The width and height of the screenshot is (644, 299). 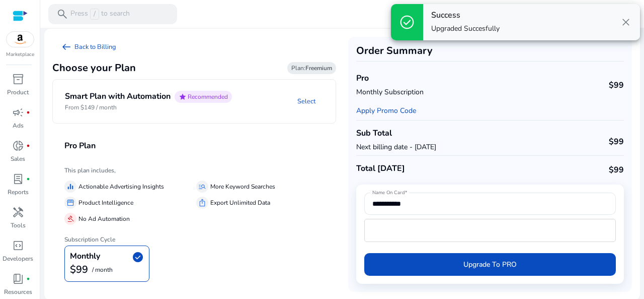 I want to click on a: Select, so click(x=306, y=101).